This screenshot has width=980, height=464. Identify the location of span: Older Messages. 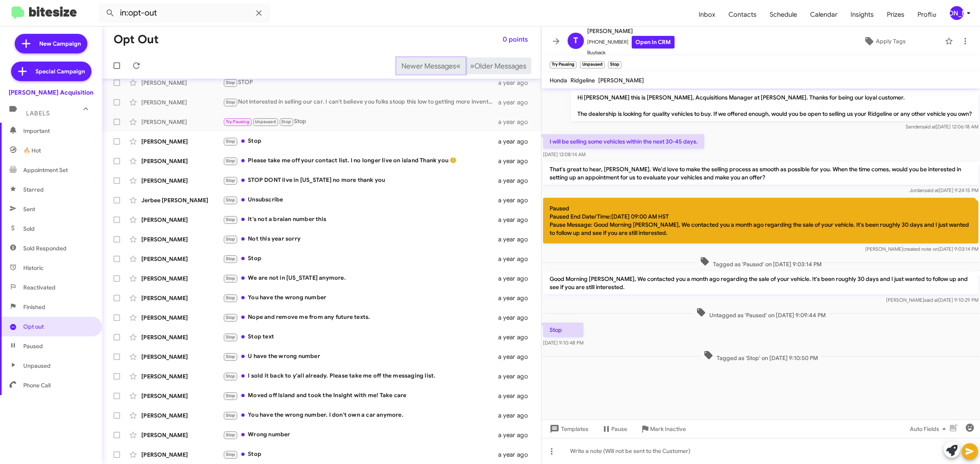
(500, 67).